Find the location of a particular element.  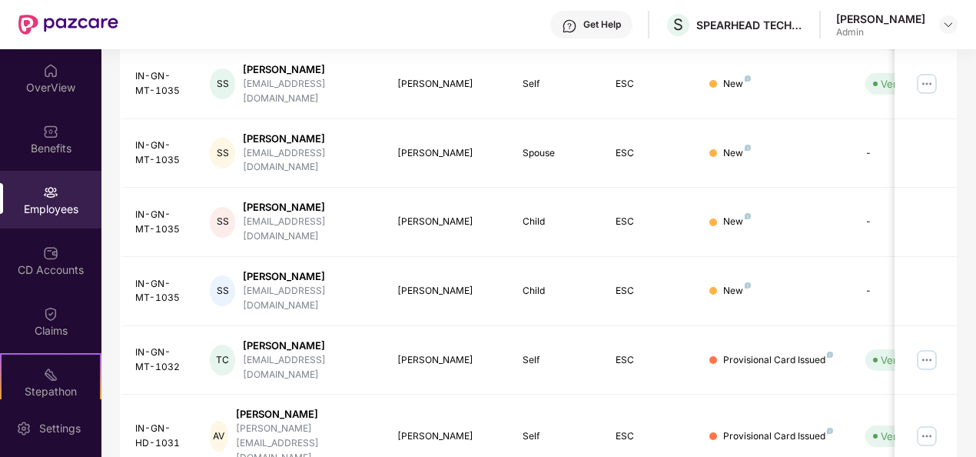

img: svg+xml;base64,PHN2ZyBpZD0iSG9tZSIgeG1sbnM9Imh0dHA6Ly93d3cudzMub3JnLzIwMDAvc3ZnIiB3aWR0aD0iMjAiIG... is located at coordinates (51, 71).